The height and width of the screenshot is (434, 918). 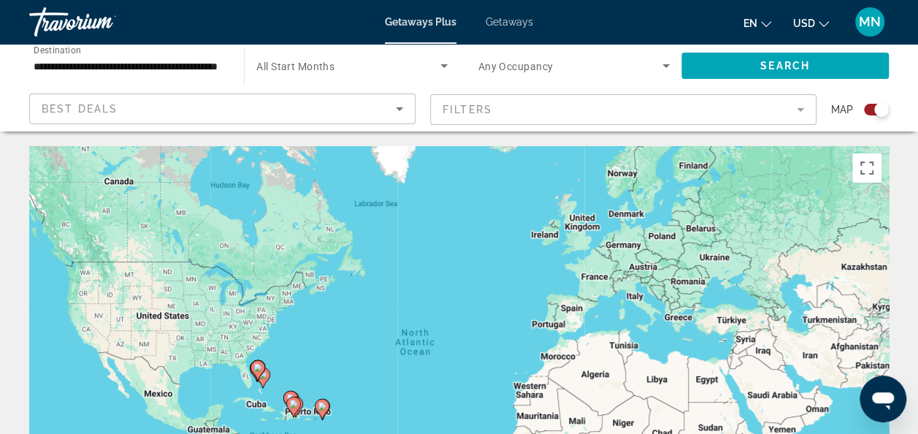 What do you see at coordinates (102, 22) in the screenshot?
I see `a: Travorium` at bounding box center [102, 22].